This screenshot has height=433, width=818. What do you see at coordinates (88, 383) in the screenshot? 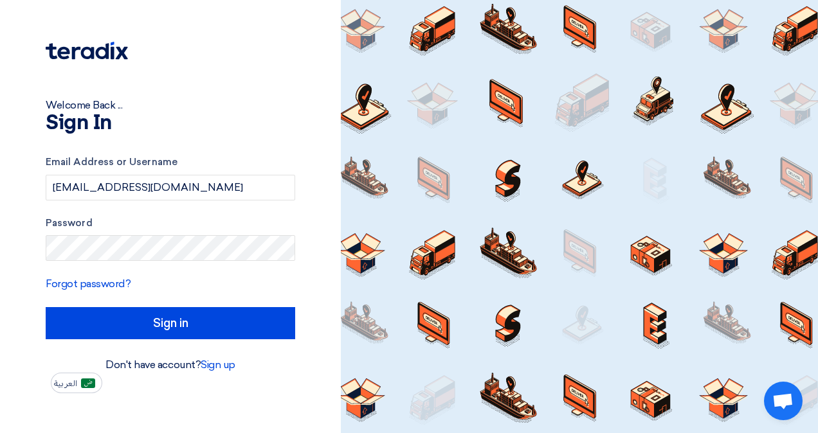
I see `img: ar-AR.png` at bounding box center [88, 383].